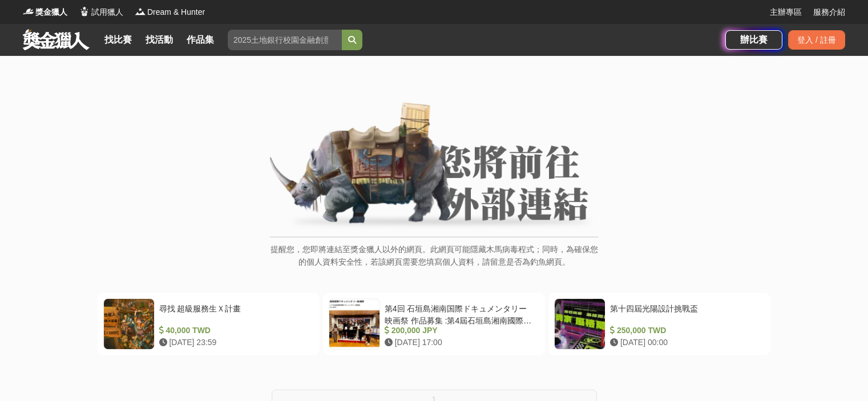 The height and width of the screenshot is (401, 868). Describe the element at coordinates (107, 12) in the screenshot. I see `span: 試用獵人` at that location.